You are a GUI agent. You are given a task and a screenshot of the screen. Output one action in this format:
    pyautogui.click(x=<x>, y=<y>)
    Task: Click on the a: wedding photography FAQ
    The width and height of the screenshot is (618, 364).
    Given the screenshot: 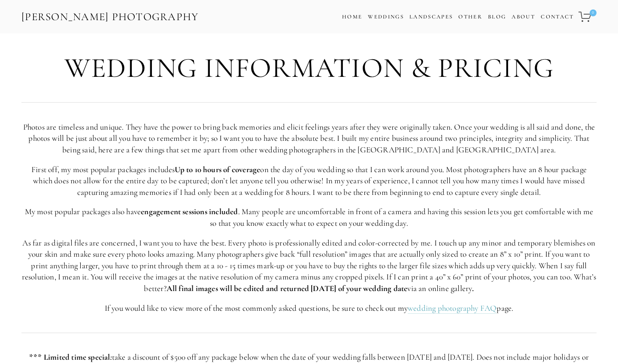 What is the action you would take?
    pyautogui.click(x=452, y=308)
    